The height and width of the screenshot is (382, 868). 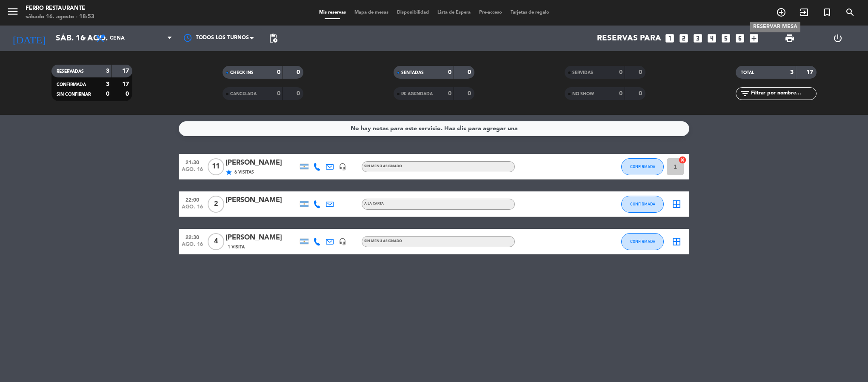 What do you see at coordinates (236, 247) in the screenshot?
I see `span: 1 Visita` at bounding box center [236, 247].